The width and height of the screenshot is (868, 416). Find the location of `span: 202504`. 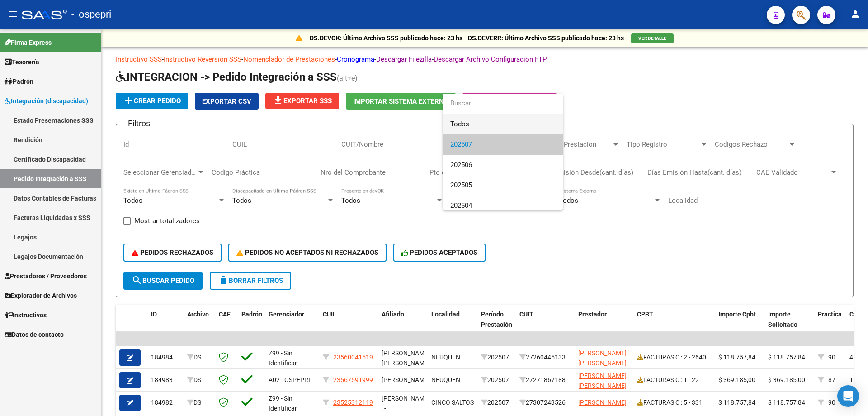

span: 202504 is located at coordinates (461, 205).